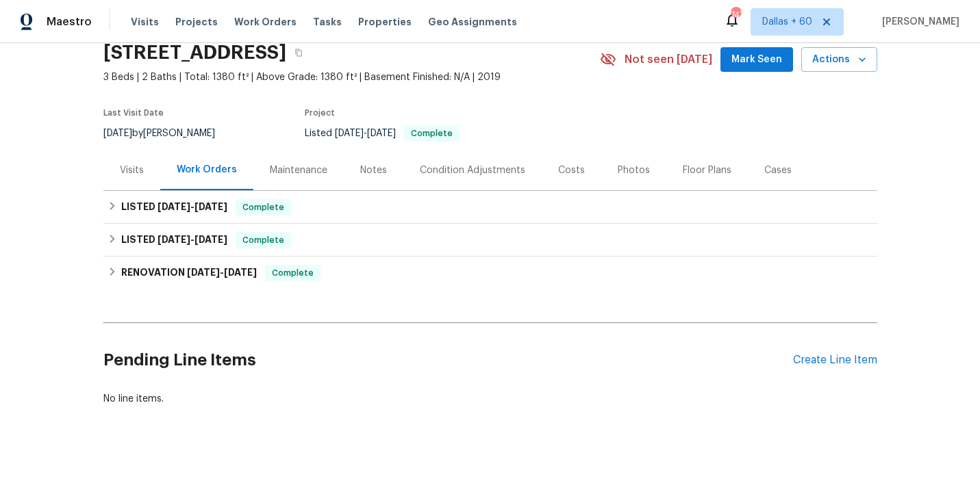  Describe the element at coordinates (757, 59) in the screenshot. I see `span: Mark Seen` at that location.